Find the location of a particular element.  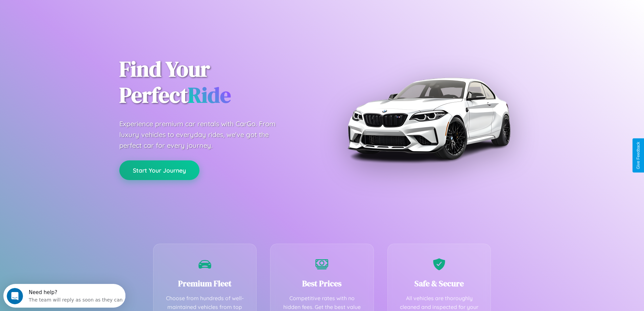

img: Premium BMW car rental vehicle is located at coordinates (428, 118).